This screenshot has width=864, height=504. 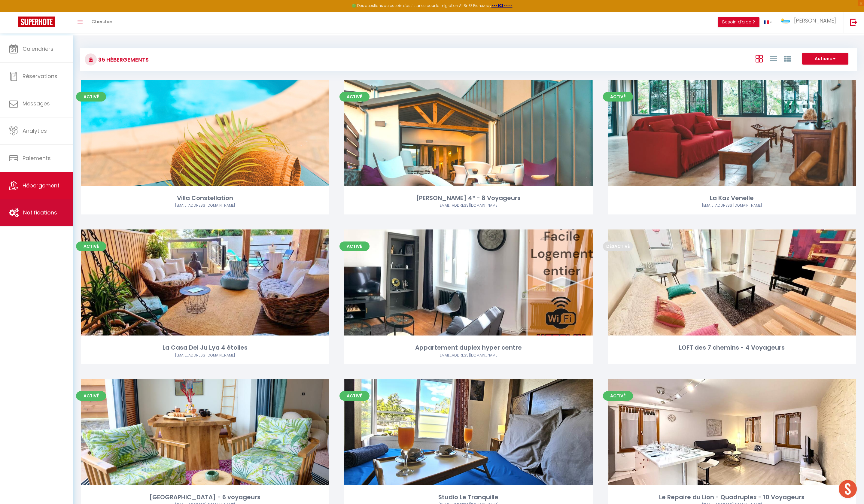 I want to click on span: Analytics, so click(x=35, y=130).